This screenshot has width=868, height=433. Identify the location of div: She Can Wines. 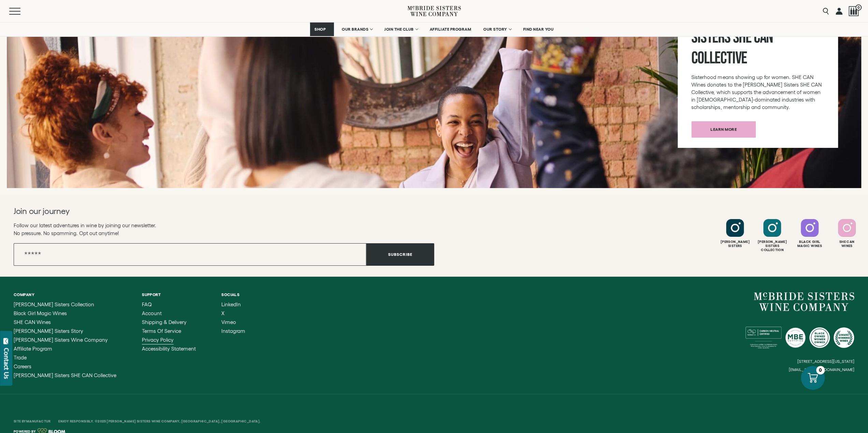
(847, 244).